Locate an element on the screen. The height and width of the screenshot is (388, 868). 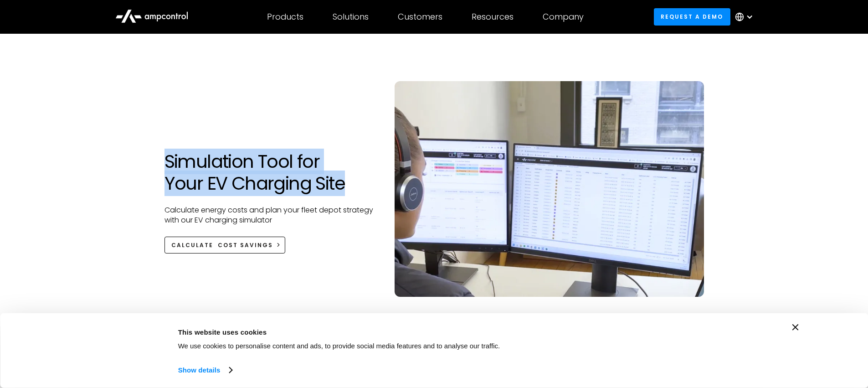
h1: Simulation Tool for Your EV Charging Site is located at coordinates (273, 172).